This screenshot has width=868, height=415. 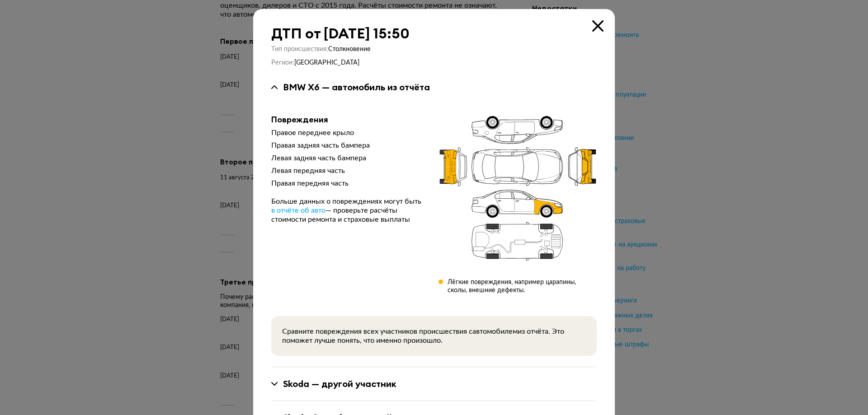 I want to click on div: Левая передняя часть, so click(x=347, y=171).